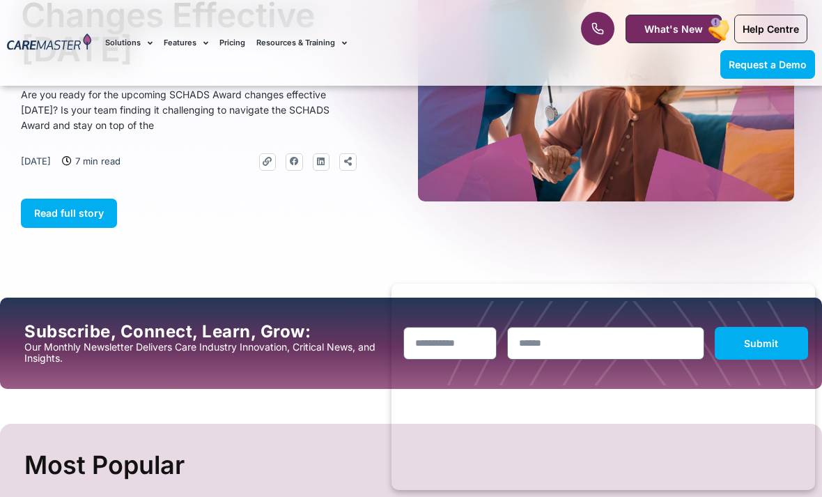 The image size is (822, 497). Describe the element at coordinates (186, 42) in the screenshot. I see `a: Features` at that location.